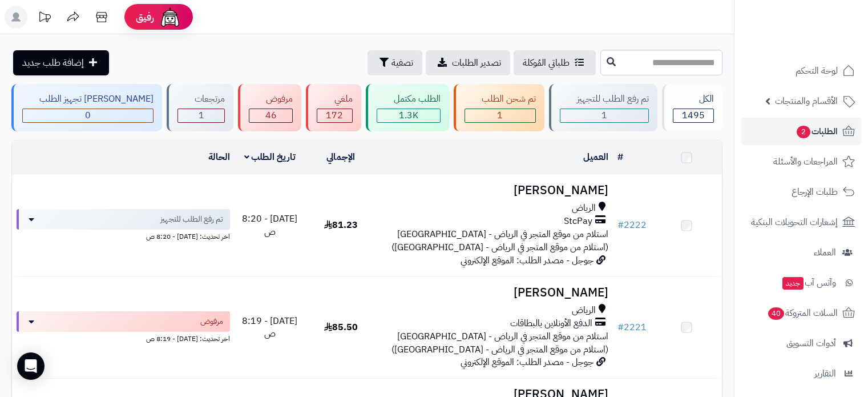  What do you see at coordinates (816, 132) in the screenshot?
I see `span: الطلبات` at bounding box center [816, 132].